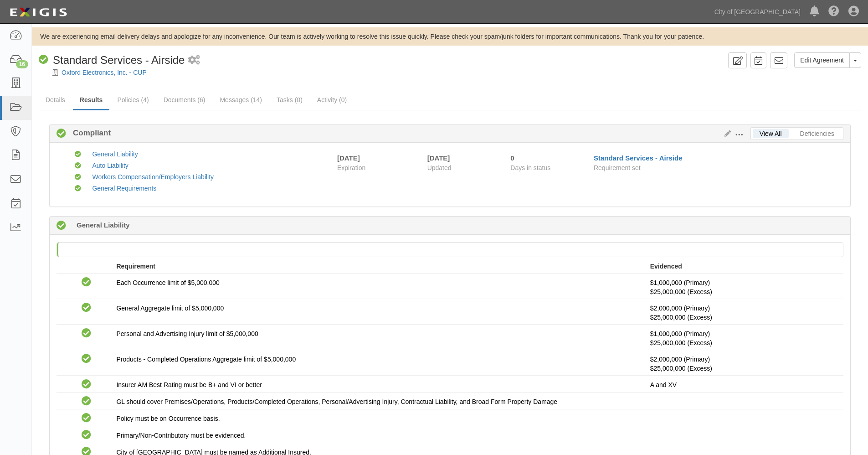 Image resolution: width=868 pixels, height=455 pixels. I want to click on a: Policies (4), so click(133, 100).